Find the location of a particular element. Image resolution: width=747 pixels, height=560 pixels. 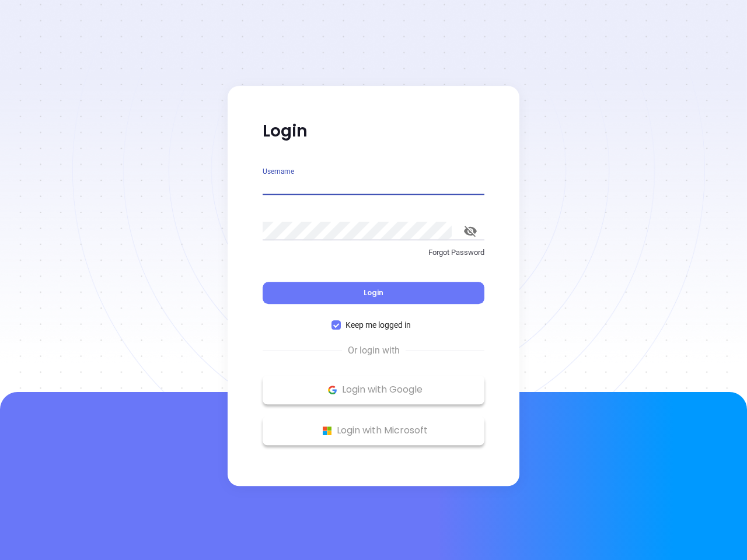

span: Login is located at coordinates (374, 293).